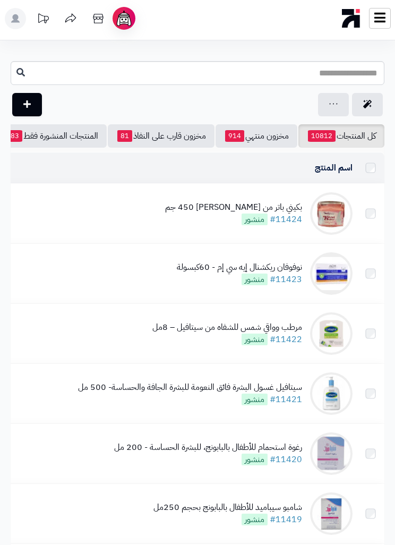 Image resolution: width=395 pixels, height=545 pixels. I want to click on img: سيتافيل غسول البشرة فائق النعومة للبشرة الجافة والحساسة- 500 مل, so click(331, 394).